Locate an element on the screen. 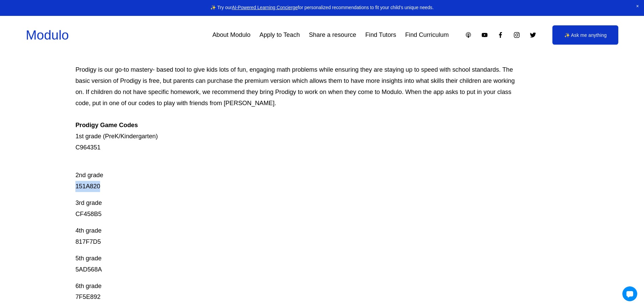 The image size is (644, 308). a: Twitter is located at coordinates (533, 35).